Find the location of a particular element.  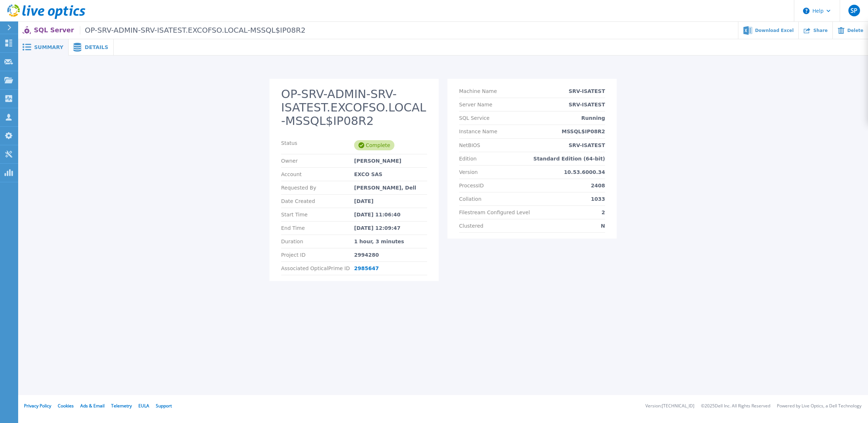

p: 1033 is located at coordinates (598, 199).